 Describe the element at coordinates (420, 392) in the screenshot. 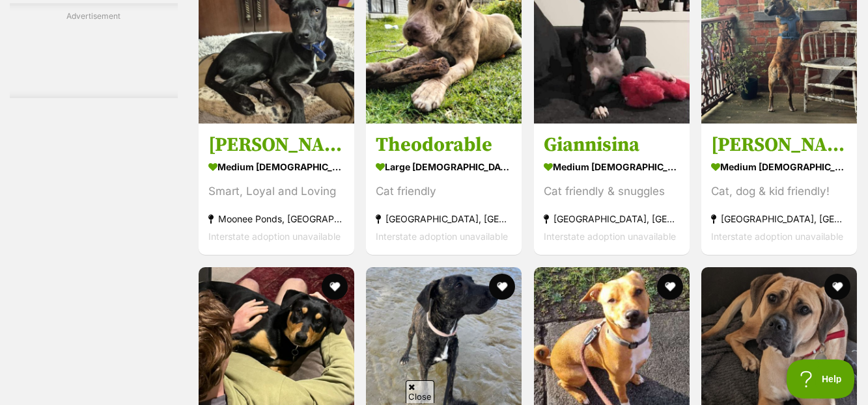

I see `span: Close` at that location.